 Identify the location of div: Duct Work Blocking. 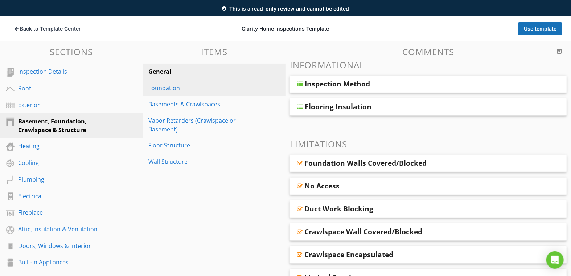
(339, 209).